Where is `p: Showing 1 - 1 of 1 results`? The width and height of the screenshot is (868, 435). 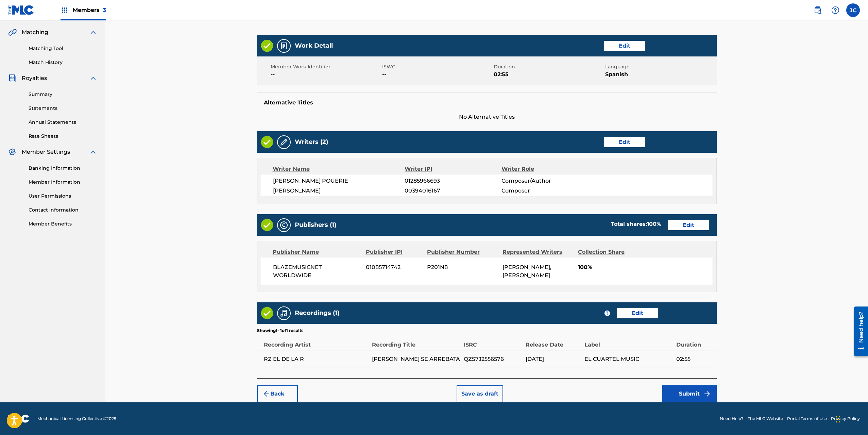
p: Showing 1 - 1 of 1 results is located at coordinates (280, 331).